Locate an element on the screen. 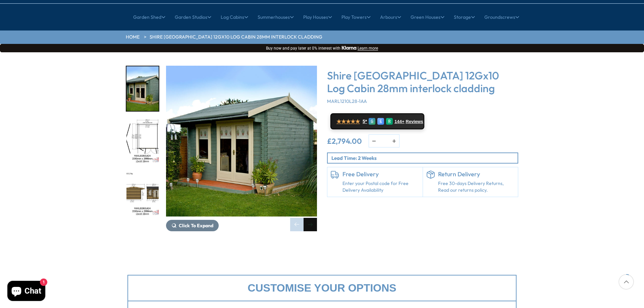 The height and width of the screenshot is (308, 644). a: Arbours is located at coordinates (390, 17).